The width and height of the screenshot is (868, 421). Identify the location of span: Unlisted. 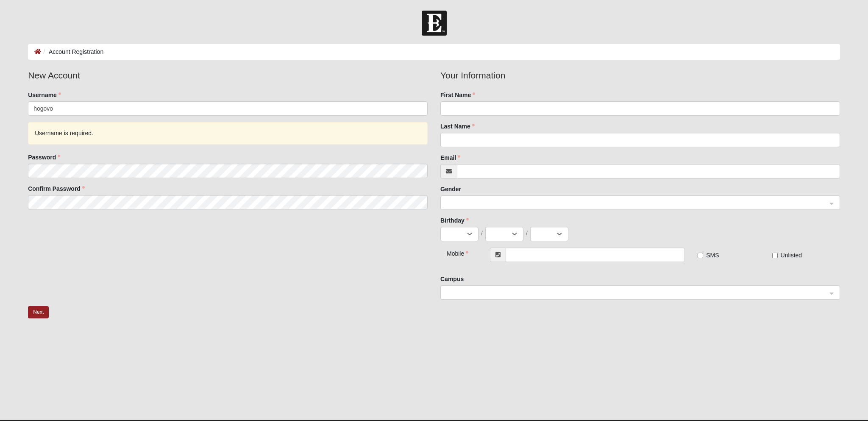
(791, 255).